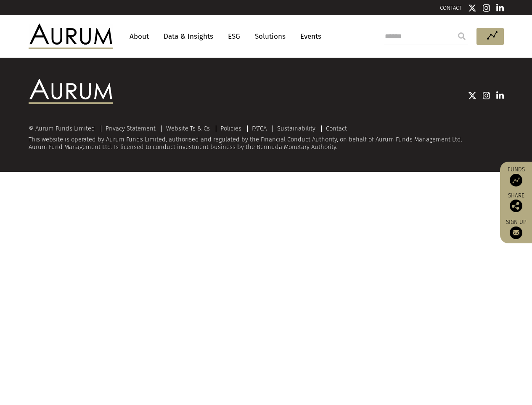 The height and width of the screenshot is (405, 532). I want to click on a: About, so click(139, 36).